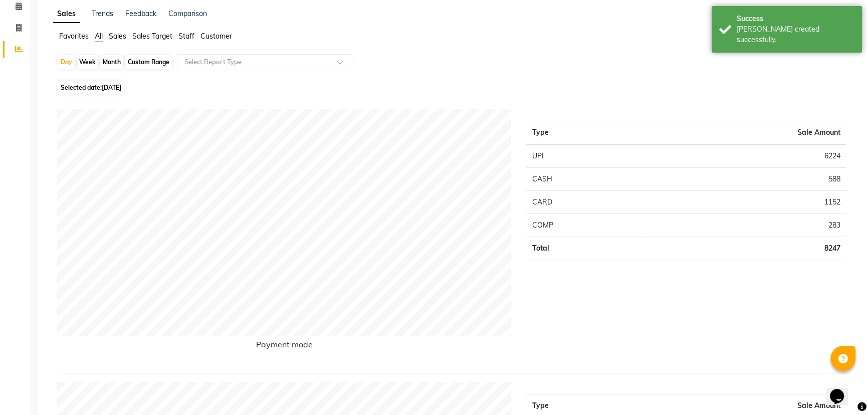 This screenshot has width=868, height=415. Describe the element at coordinates (746, 156) in the screenshot. I see `td: 6224` at that location.